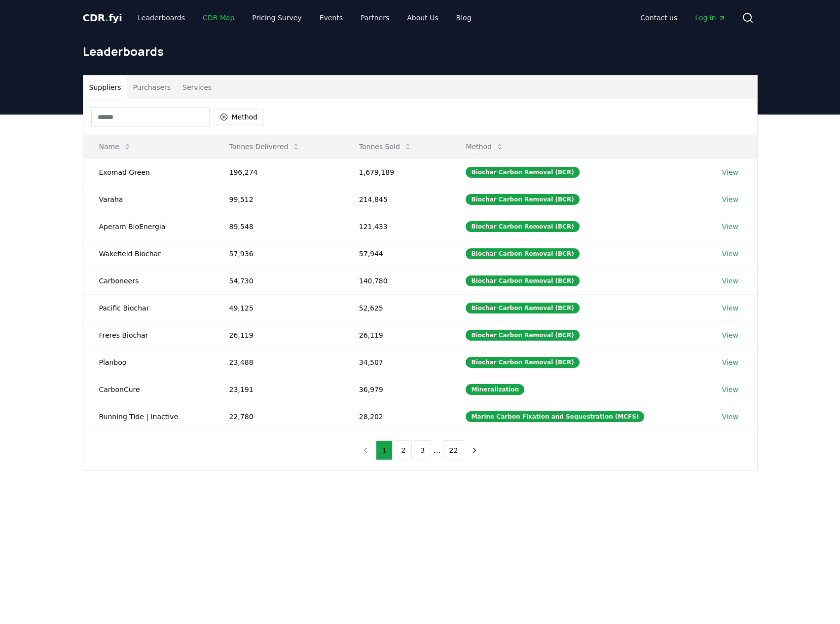  What do you see at coordinates (494, 389) in the screenshot?
I see `div: Mineralization` at bounding box center [494, 389].